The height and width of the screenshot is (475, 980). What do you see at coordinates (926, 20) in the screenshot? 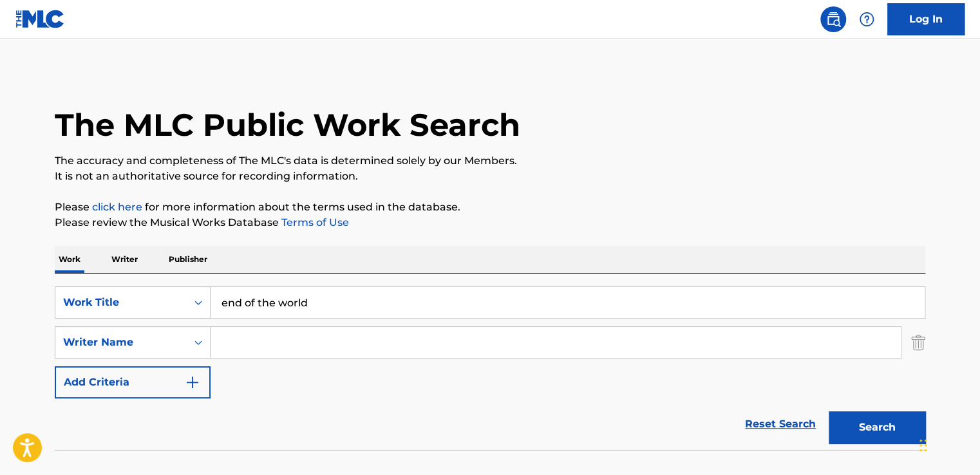
I see `a: Log In` at bounding box center [926, 20].